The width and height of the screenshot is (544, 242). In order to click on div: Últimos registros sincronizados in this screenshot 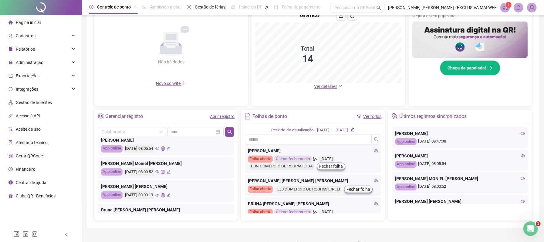, I will do `click(433, 116)`.